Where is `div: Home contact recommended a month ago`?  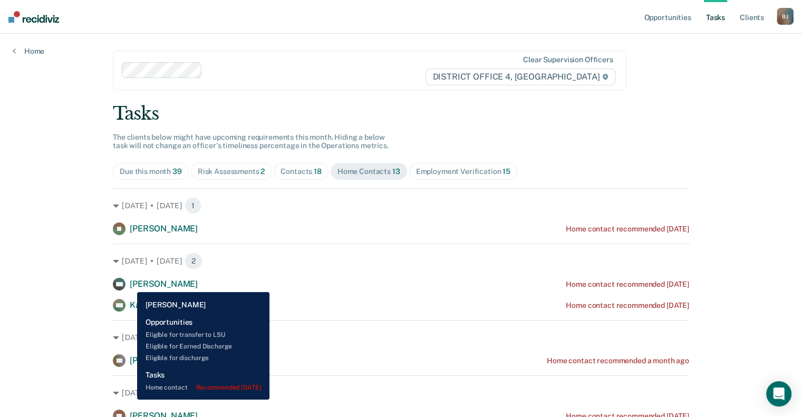
div: Home contact recommended a month ago is located at coordinates (618, 361).